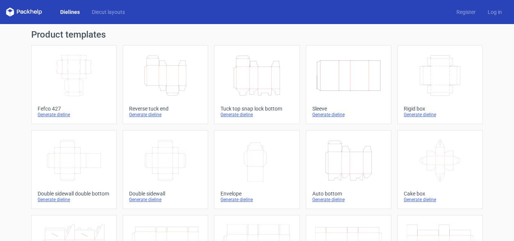  What do you see at coordinates (74, 170) in the screenshot?
I see `a: Double sidewall double bottomGenerate dieline` at bounding box center [74, 170].